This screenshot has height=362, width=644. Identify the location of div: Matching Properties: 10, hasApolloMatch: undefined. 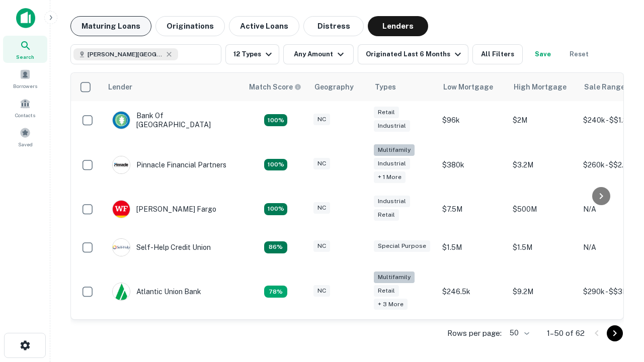
(276, 292).